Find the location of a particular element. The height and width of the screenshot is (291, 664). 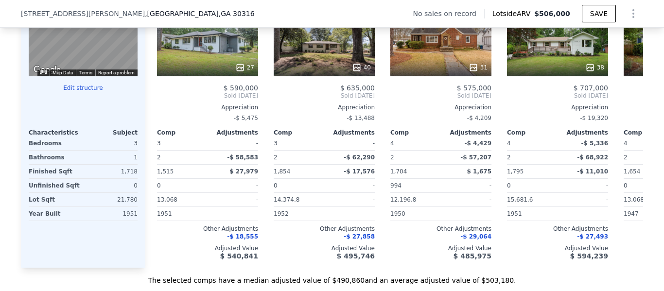

div: Characteristics is located at coordinates (56, 133).